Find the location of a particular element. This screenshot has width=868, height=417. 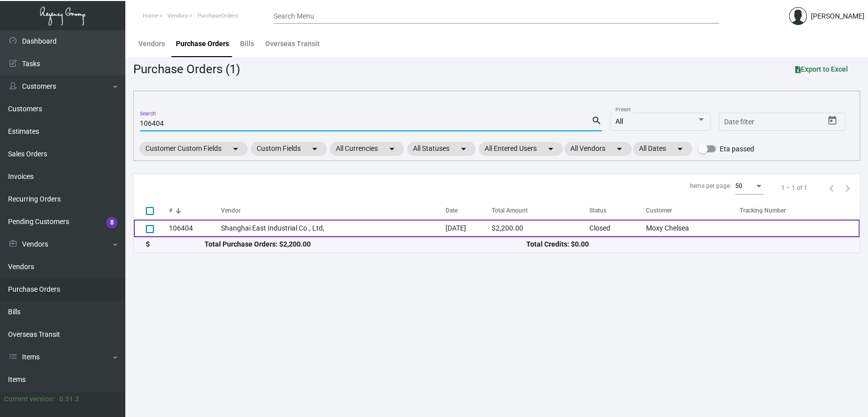

button: Previous page is located at coordinates (831, 188).